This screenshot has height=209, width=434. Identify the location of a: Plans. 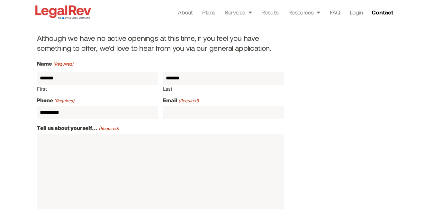
(209, 12).